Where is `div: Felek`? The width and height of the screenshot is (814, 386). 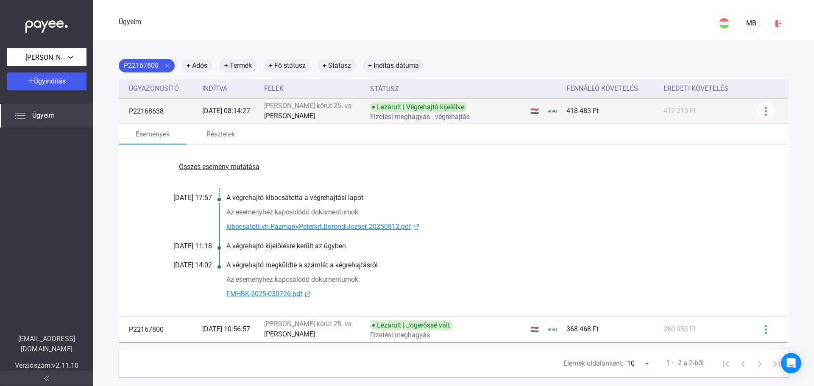 div: Felek is located at coordinates (314, 89).